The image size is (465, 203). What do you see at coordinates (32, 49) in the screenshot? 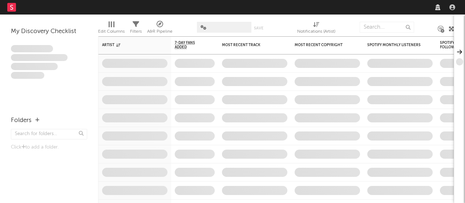
I see `span: Lorem ipsum dolor` at bounding box center [32, 49].